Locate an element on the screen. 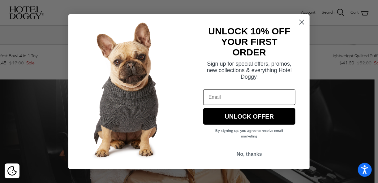 This screenshot has height=183, width=378. button: Close dialog is located at coordinates (302, 22).